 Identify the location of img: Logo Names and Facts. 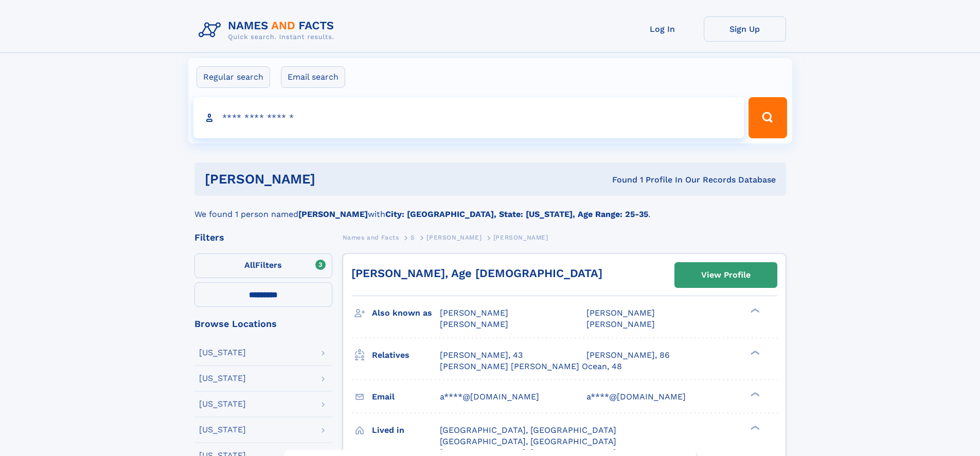
(269, 30).